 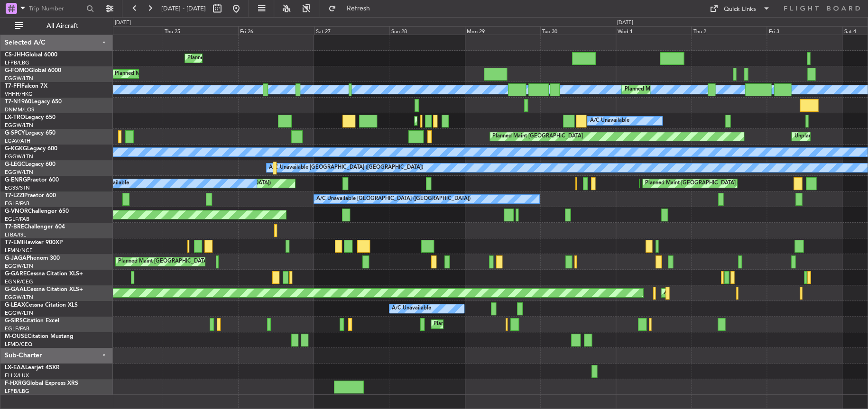 What do you see at coordinates (17, 71) in the screenshot?
I see `span: G-FOMO` at bounding box center [17, 71].